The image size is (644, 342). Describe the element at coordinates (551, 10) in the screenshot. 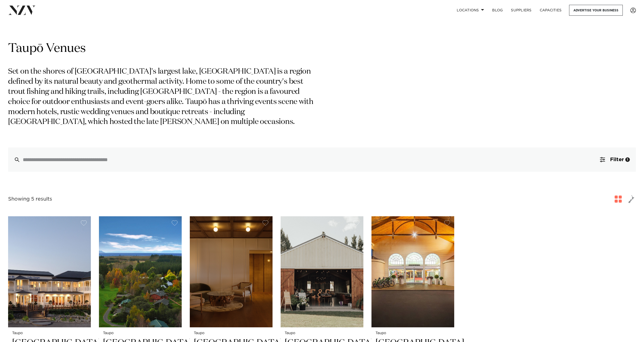

I see `a: Capacities` at that location.